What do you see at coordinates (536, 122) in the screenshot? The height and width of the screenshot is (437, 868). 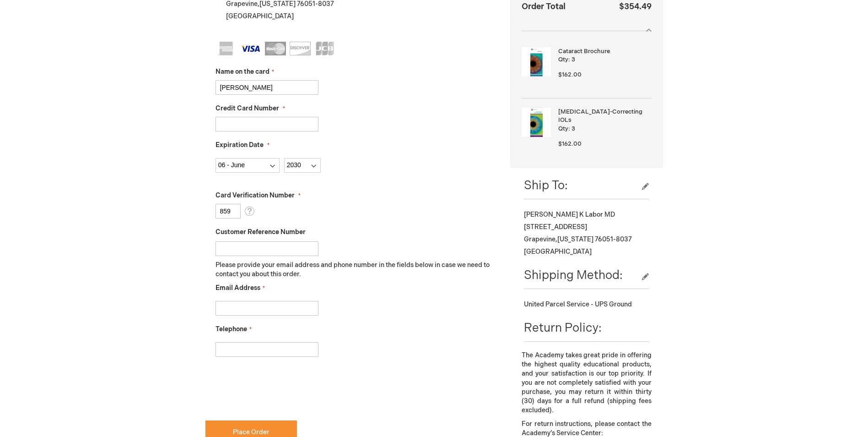 I see `img: Presbyopia-Correcting IOLs` at bounding box center [536, 122].